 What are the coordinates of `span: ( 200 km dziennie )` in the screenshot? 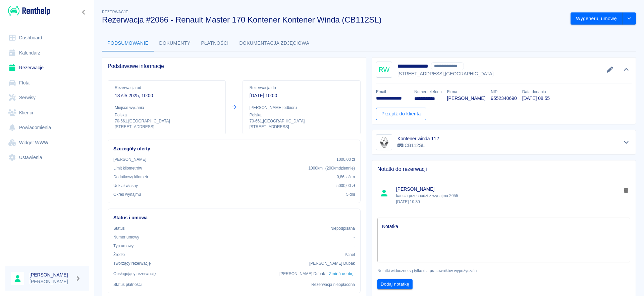 It's located at (340, 168).